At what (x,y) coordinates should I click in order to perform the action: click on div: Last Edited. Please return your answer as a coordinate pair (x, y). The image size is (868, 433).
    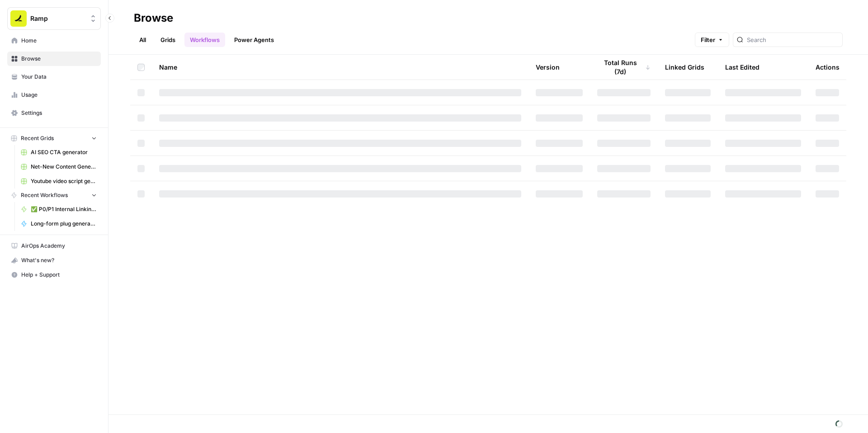
    Looking at the image, I should click on (742, 67).